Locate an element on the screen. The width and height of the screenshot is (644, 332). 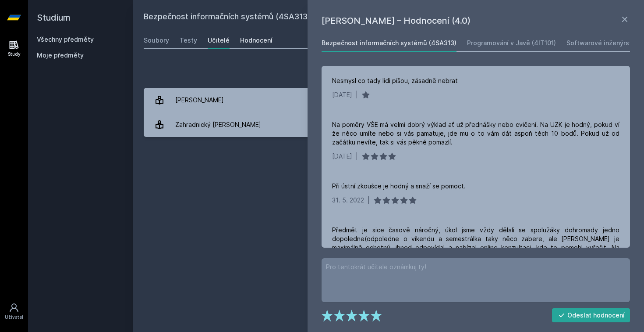
div: Soubory is located at coordinates (157, 41).